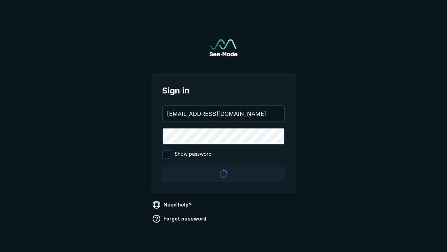  I want to click on a: Go to sign in, so click(224, 48).